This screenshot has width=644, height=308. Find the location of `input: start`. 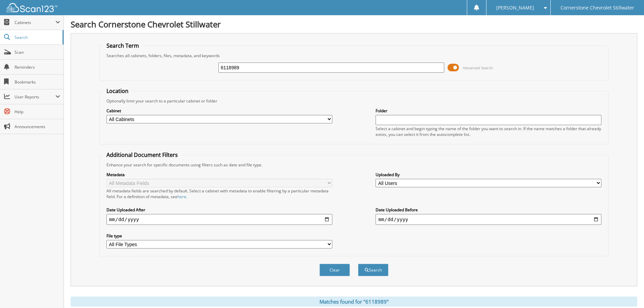

input: start is located at coordinates (219, 219).